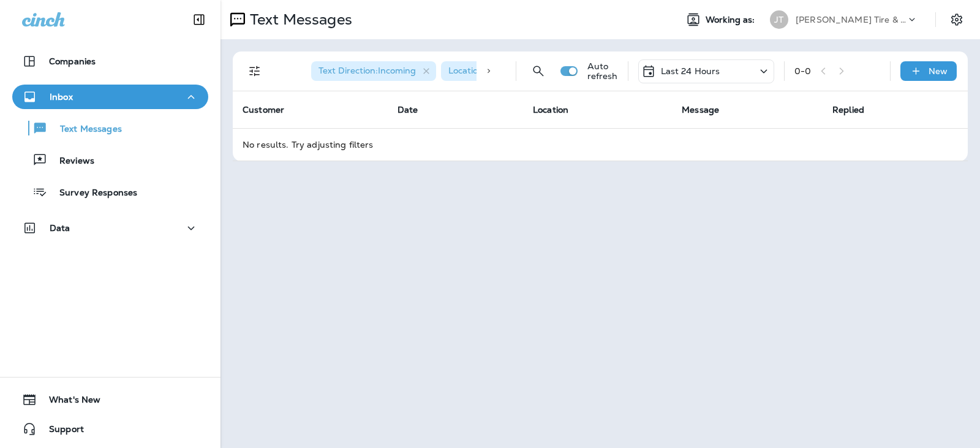 This screenshot has height=448, width=980. What do you see at coordinates (957, 20) in the screenshot?
I see `button: Settings` at bounding box center [957, 20].